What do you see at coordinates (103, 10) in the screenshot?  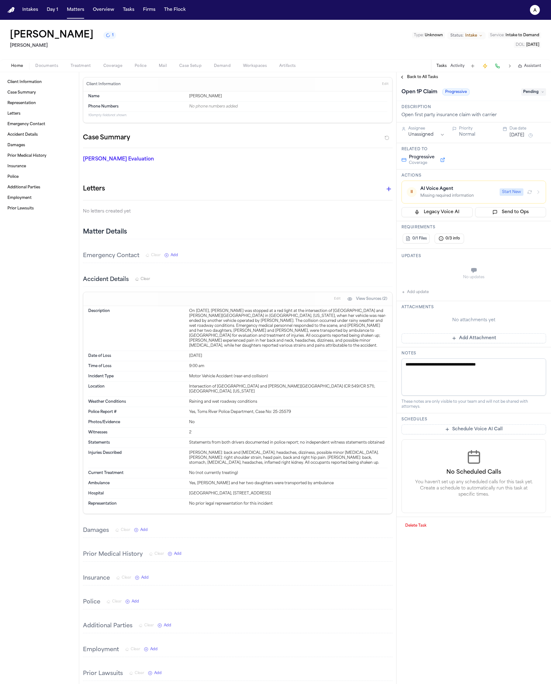 I see `a: Overview` at bounding box center [103, 10].